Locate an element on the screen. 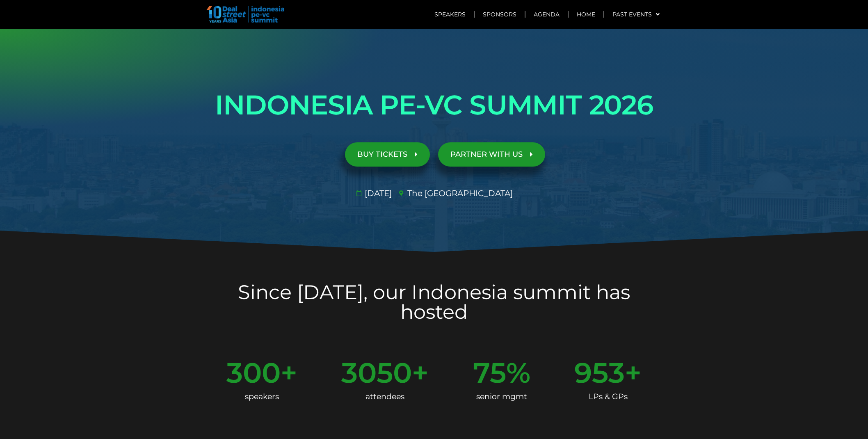  a: Past Events is located at coordinates (636, 15).